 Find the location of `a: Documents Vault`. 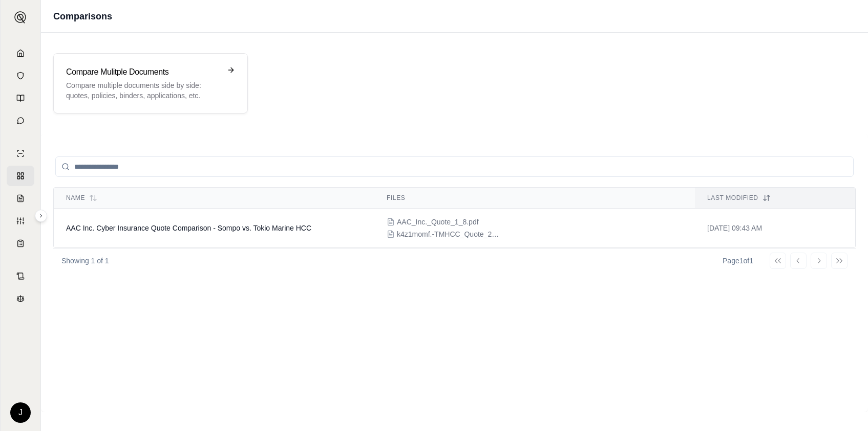

a: Documents Vault is located at coordinates (21, 76).